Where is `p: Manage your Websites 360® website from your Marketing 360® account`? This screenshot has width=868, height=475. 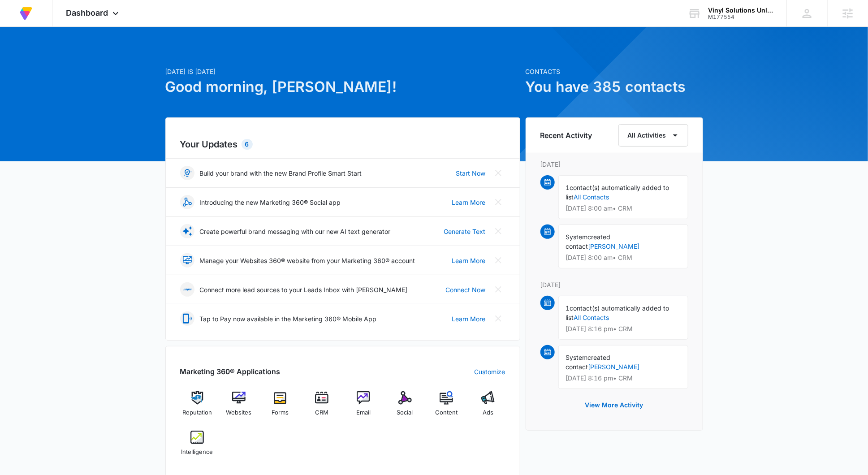 p: Manage your Websites 360® website from your Marketing 360® account is located at coordinates (308, 260).